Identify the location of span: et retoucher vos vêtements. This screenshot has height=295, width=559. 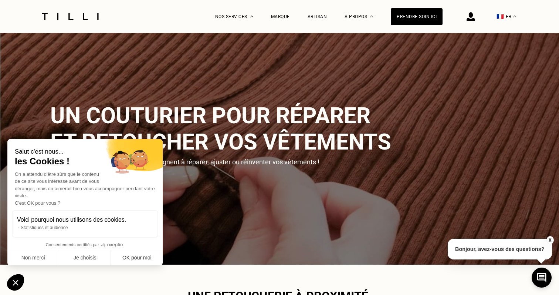
(221, 142).